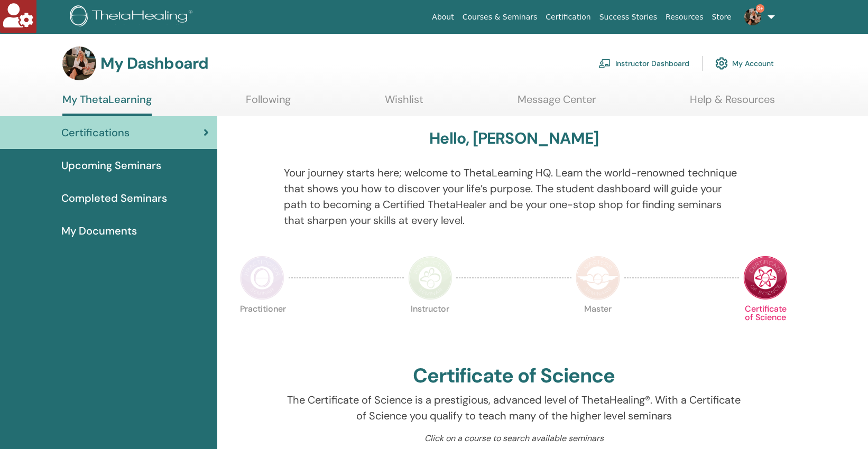 The width and height of the screenshot is (868, 449). What do you see at coordinates (154, 63) in the screenshot?
I see `h3: My Dashboard` at bounding box center [154, 63].